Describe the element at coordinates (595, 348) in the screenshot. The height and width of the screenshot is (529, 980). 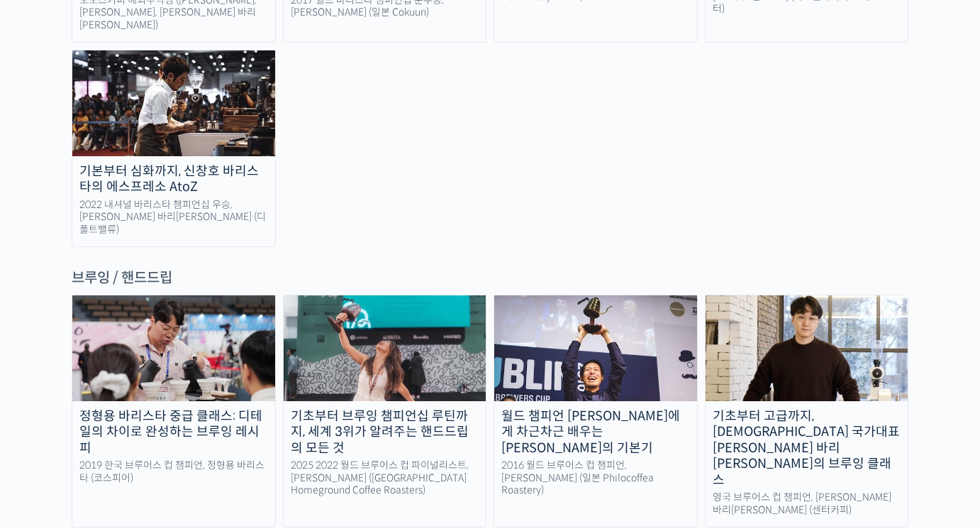
I see `img: fundamentals-of-brewing_course-thumbnail.jpeg` at that location.